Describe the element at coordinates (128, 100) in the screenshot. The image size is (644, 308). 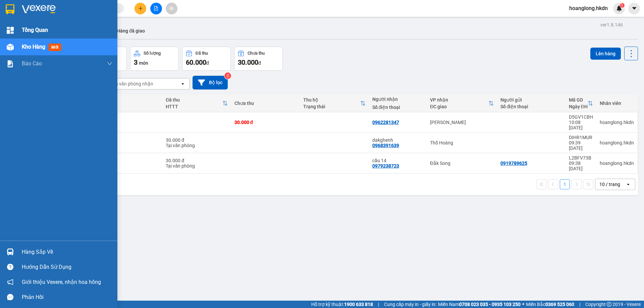
I see `div: Tên món` at that location.